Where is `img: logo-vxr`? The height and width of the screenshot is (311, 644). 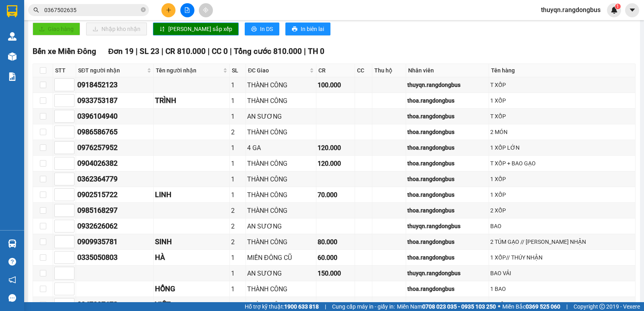 img: logo-vxr is located at coordinates (12, 11).